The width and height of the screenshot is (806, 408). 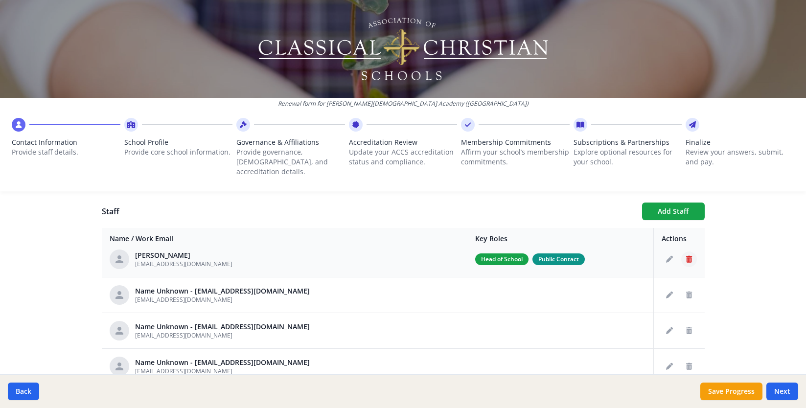 What do you see at coordinates (66, 152) in the screenshot?
I see `p: Provide staff details.` at bounding box center [66, 152].